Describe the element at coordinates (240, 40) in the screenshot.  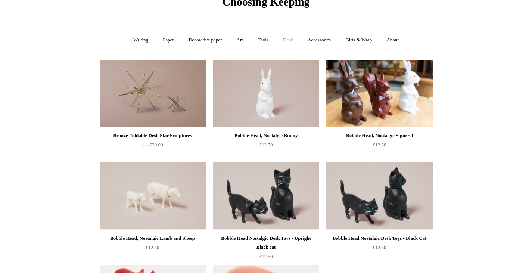
I see `a: Art` at that location.